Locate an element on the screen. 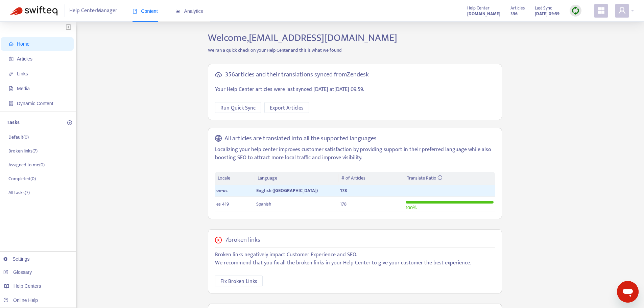 The height and width of the screenshot is (308, 644). span: Last Sync is located at coordinates (543, 8).